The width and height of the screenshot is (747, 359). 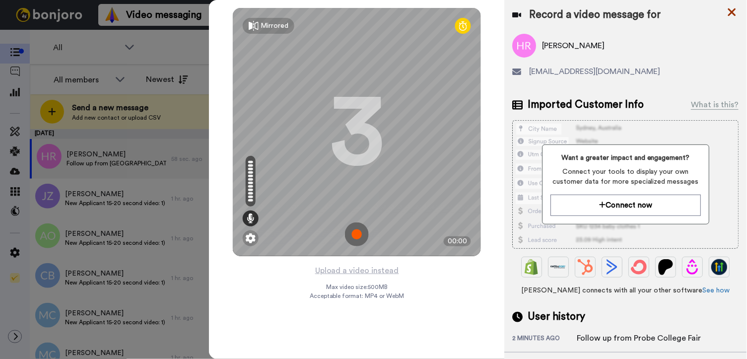 What do you see at coordinates (626, 205) in the screenshot?
I see `button: Connect now` at bounding box center [626, 205].